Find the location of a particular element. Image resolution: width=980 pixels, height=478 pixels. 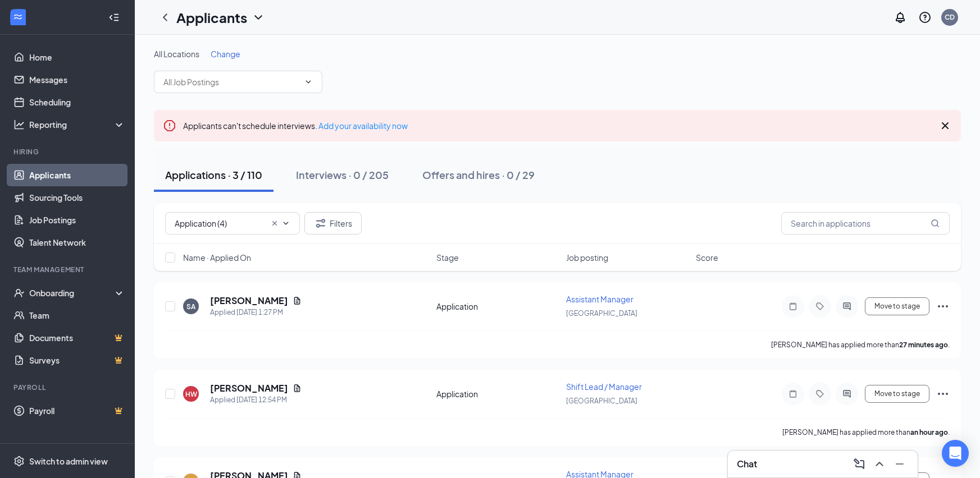

b: an hour ago is located at coordinates (929, 432).